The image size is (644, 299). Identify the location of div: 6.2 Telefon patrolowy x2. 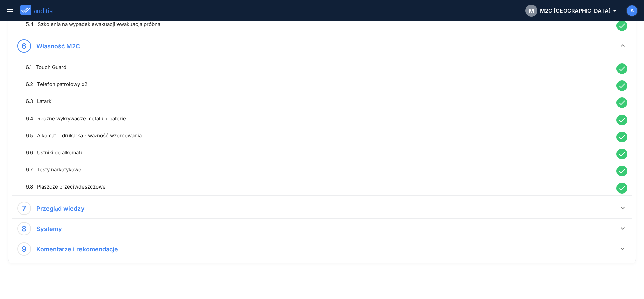
(319, 84).